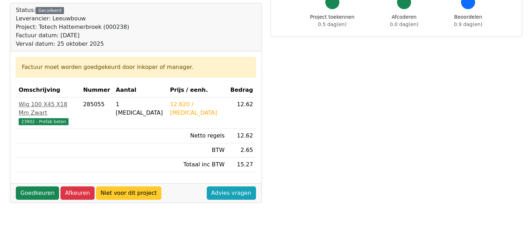  I want to click on div: Status:, so click(72, 27).